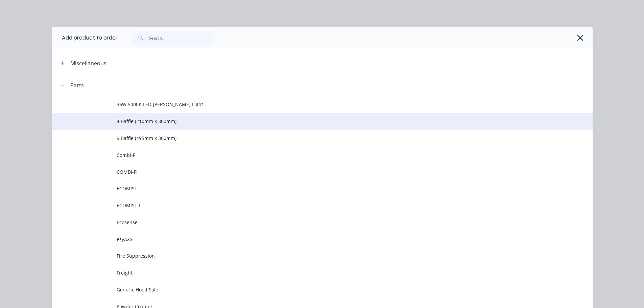 Image resolution: width=644 pixels, height=308 pixels. What do you see at coordinates (307, 188) in the screenshot?
I see `span: ECOMIST` at bounding box center [307, 188].